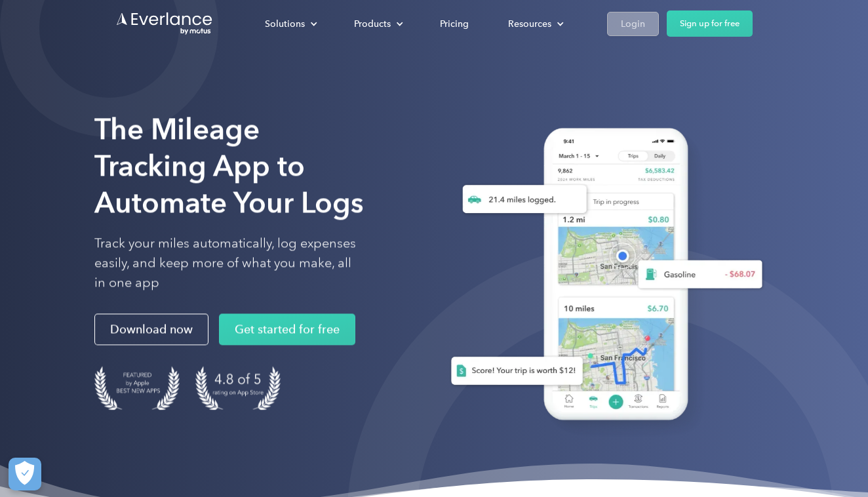 This screenshot has width=868, height=497. I want to click on a: Sign up for free, so click(709, 23).